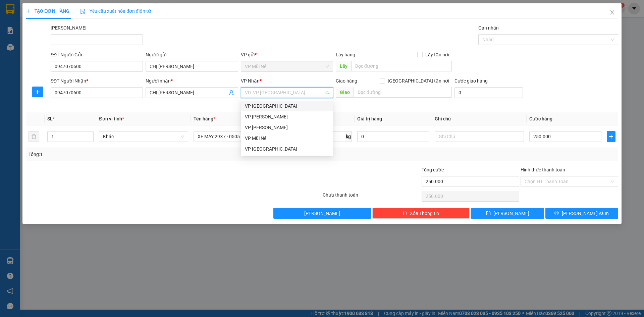 The width and height of the screenshot is (644, 317). I want to click on div: SĐT Người Nhận, so click(97, 81).